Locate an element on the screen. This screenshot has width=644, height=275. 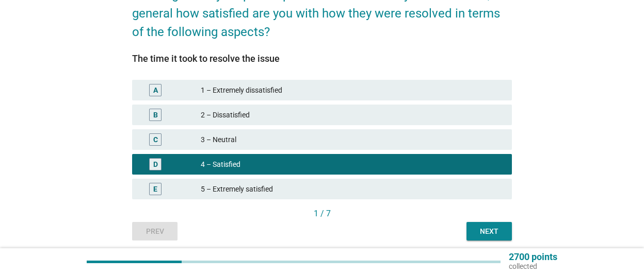
p: 2700 points is located at coordinates (533, 257).